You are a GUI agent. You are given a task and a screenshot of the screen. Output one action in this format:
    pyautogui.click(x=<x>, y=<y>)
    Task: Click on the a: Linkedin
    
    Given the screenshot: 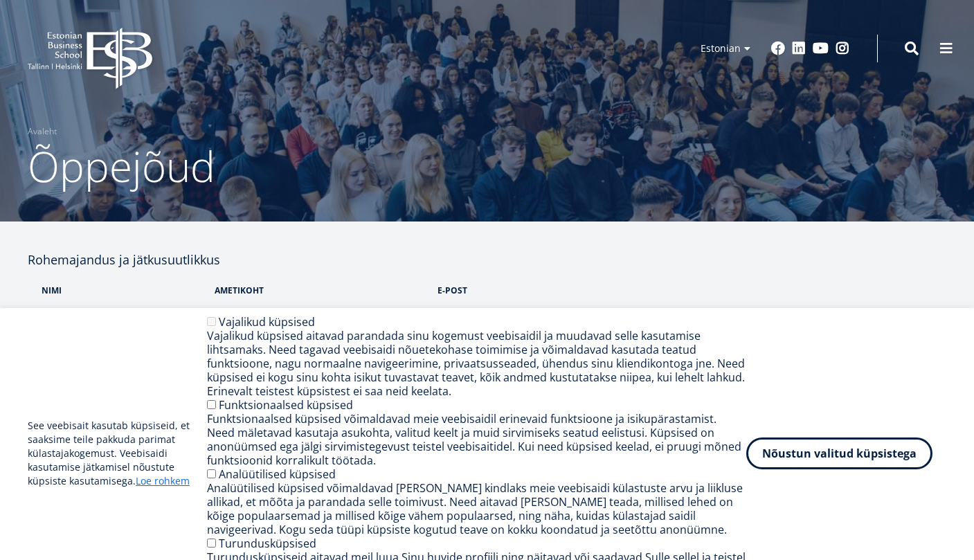 What is the action you would take?
    pyautogui.click(x=799, y=49)
    